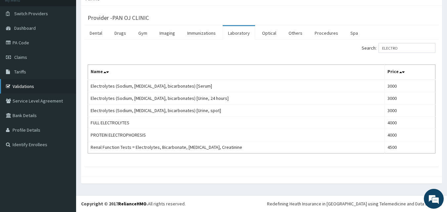  What do you see at coordinates (409, 147) in the screenshot?
I see `td: 4500` at bounding box center [409, 147].